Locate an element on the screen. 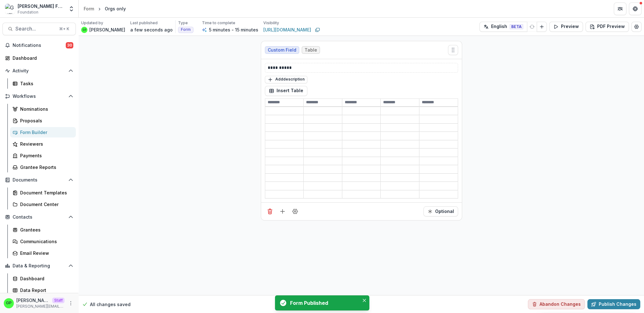 This screenshot has height=313, width=644. div: Document Templates is located at coordinates (45, 193).